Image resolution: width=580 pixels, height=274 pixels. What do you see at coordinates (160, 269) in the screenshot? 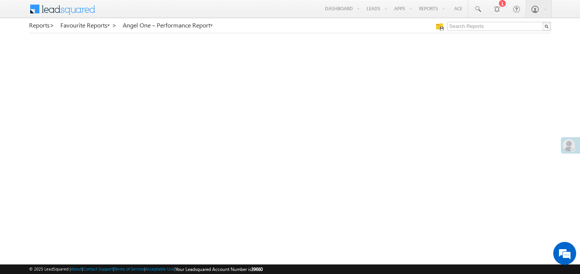
I see `a: Acceptable Use` at bounding box center [160, 269].